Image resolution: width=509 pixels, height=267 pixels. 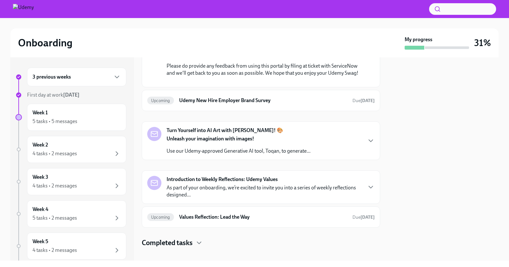 What do you see at coordinates (55, 122) in the screenshot?
I see `div: 5 tasks • 5 messages` at bounding box center [55, 122].